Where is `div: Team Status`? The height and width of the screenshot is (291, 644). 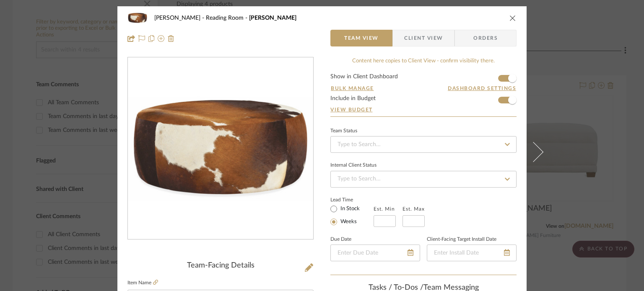 div: Team Status is located at coordinates (344, 132).